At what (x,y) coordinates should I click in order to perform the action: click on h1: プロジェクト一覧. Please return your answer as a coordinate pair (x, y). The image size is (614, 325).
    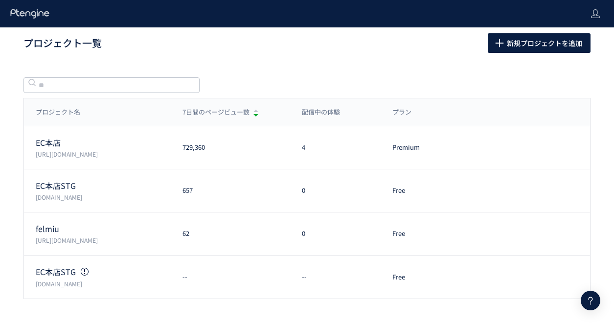
    Looking at the image, I should click on (245, 43).